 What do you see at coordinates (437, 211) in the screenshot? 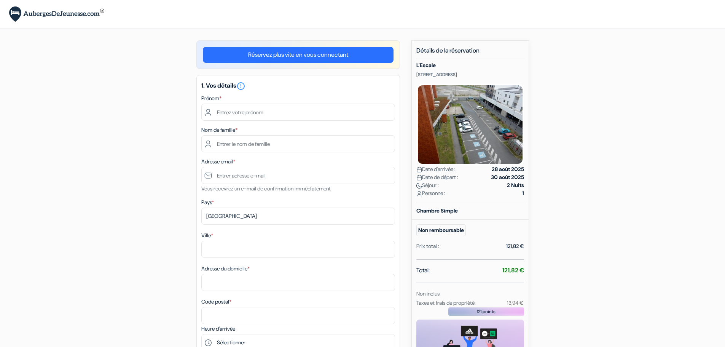
I see `b: Chambre Simple` at bounding box center [437, 211].